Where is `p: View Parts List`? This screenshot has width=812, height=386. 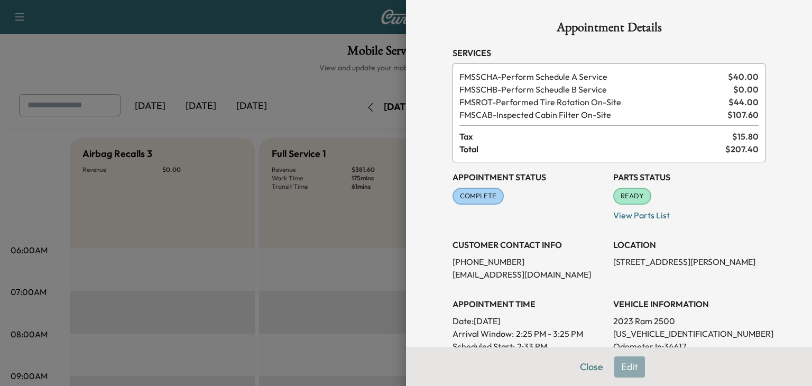 p: View Parts List is located at coordinates (689, 213).